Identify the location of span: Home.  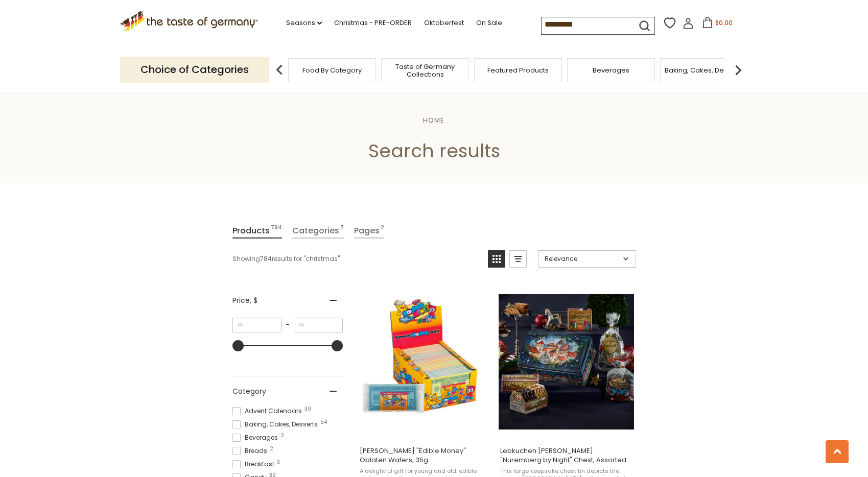
(434, 120).